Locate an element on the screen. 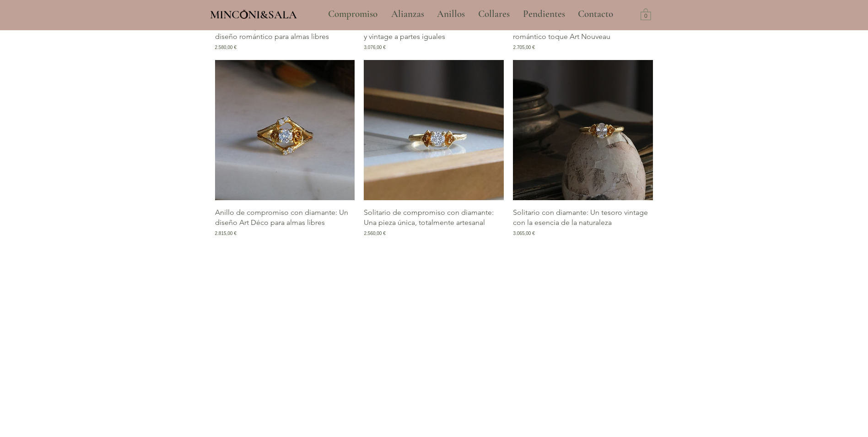 The image size is (868, 437). text: 0 is located at coordinates (646, 16).